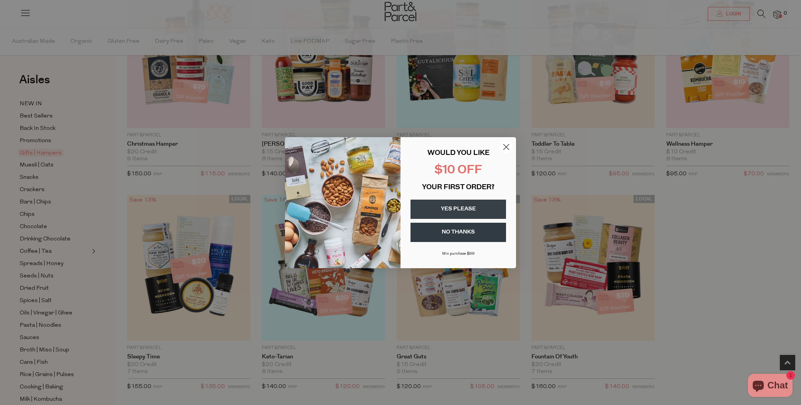 The width and height of the screenshot is (801, 405). What do you see at coordinates (458, 187) in the screenshot?
I see `span: YOUR FIRST ORDER?` at bounding box center [458, 187].